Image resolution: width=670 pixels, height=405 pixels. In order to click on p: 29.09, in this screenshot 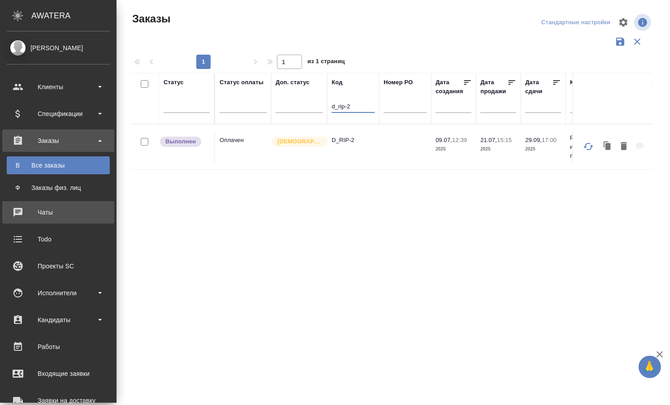, I will do `click(534, 140)`.